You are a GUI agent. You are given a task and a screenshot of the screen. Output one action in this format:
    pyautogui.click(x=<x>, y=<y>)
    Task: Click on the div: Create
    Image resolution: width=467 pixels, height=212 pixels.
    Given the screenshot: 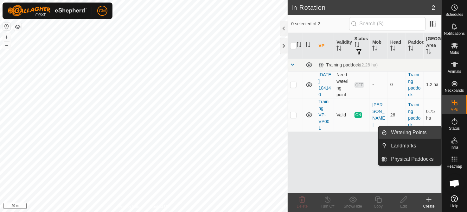 What is the action you would take?
    pyautogui.click(x=429, y=207)
    